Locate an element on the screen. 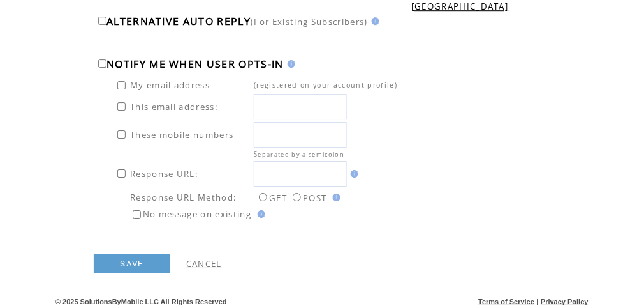  span: These mobile numbers is located at coordinates (182, 135).